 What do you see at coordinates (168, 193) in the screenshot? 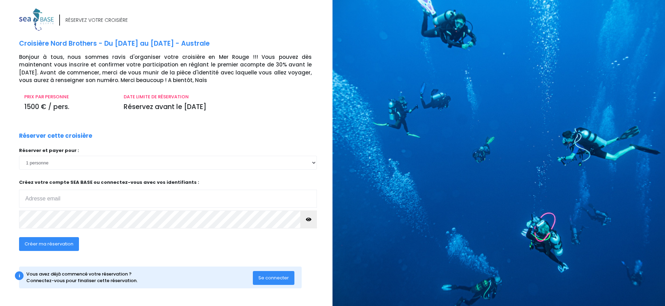
I see `p: Créez votre compte SEA BASE ou connectez-vous avec vos identifiants :` at bounding box center [168, 193].